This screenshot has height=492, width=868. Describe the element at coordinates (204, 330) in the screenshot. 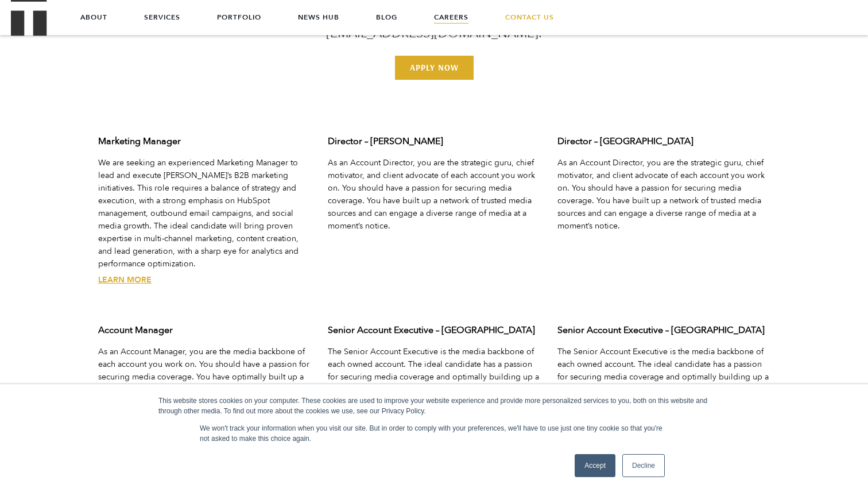

I see `h3: Account Manager` at that location.